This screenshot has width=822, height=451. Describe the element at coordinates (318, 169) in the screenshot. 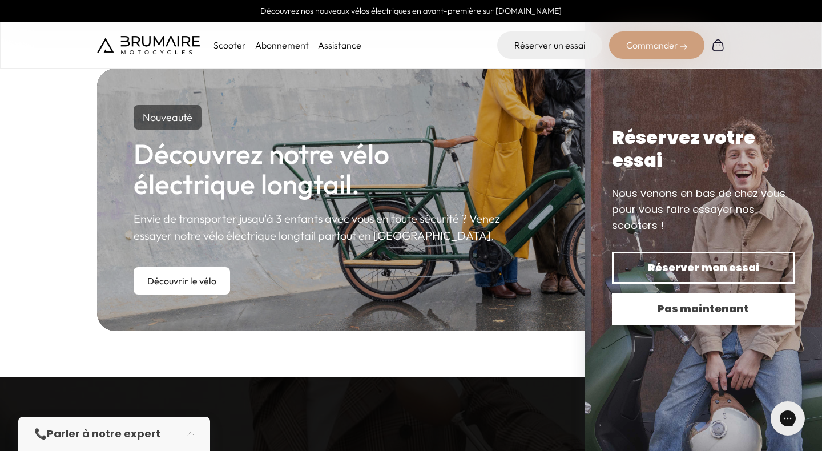

I see `h2: Découvrez notre vélo électrique longtail.` at that location.